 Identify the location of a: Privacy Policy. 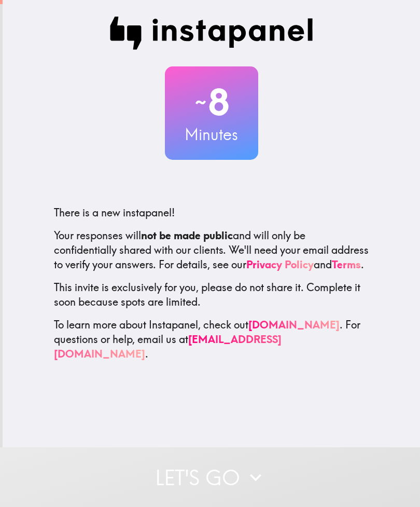
(280, 265).